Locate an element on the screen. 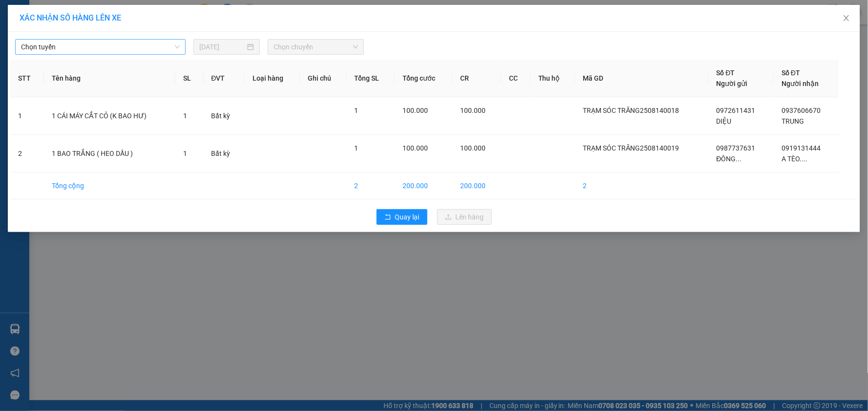 This screenshot has width=868, height=411. span: Quay lại is located at coordinates (407, 217).